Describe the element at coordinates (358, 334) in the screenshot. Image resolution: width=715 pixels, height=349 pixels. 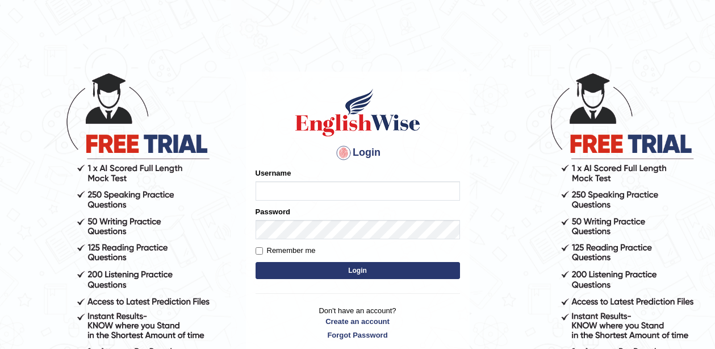
I see `a: Forgot Password` at that location.